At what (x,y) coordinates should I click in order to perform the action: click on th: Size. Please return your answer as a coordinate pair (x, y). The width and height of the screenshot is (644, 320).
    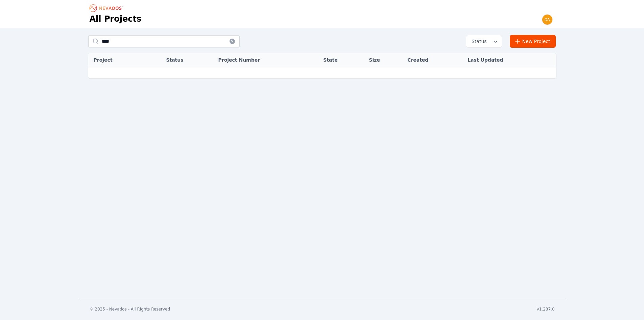
    Looking at the image, I should click on (385, 60).